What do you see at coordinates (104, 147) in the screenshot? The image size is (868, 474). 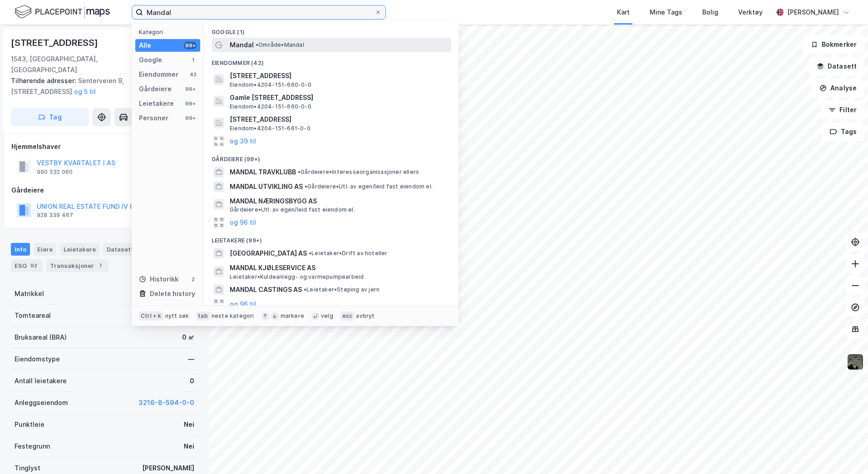 I see `div: Hjemmelshaver` at bounding box center [104, 147].